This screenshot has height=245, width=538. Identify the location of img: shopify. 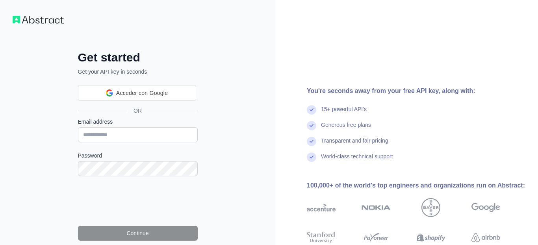
(431, 237).